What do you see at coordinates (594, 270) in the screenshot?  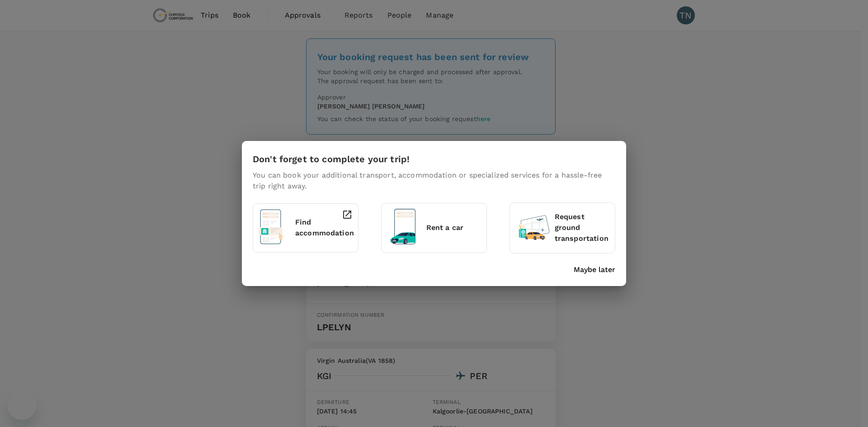 I see `p: Maybe later` at bounding box center [594, 270].